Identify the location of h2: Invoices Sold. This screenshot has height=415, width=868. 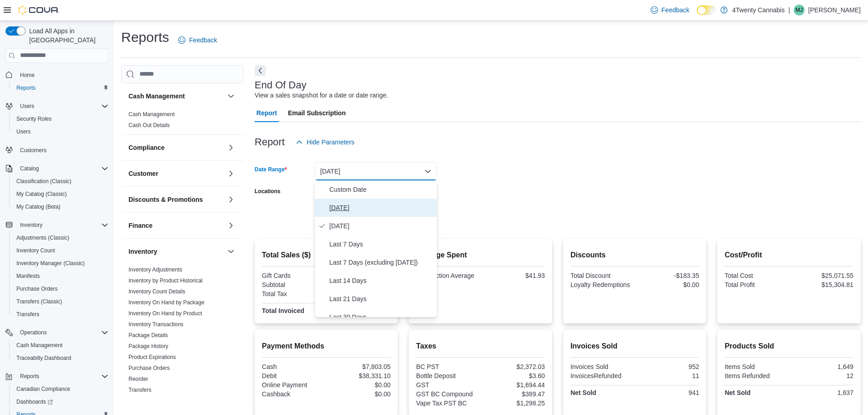
(635, 346).